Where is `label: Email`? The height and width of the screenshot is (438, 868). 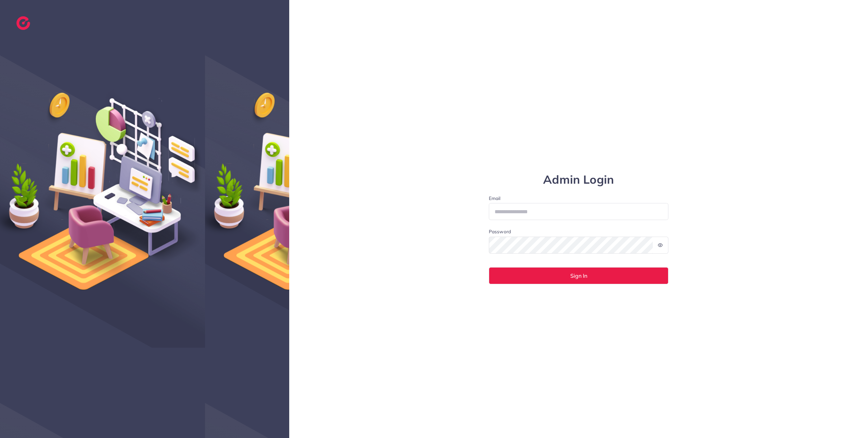 label: Email is located at coordinates (579, 199).